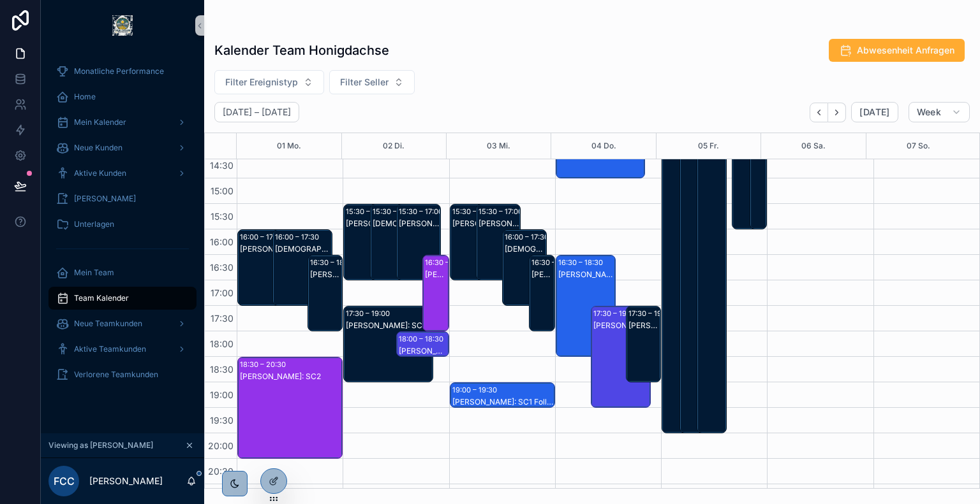 Image resolution: width=980 pixels, height=504 pixels. Describe the element at coordinates (221, 394) in the screenshot. I see `span: 19:00` at that location.